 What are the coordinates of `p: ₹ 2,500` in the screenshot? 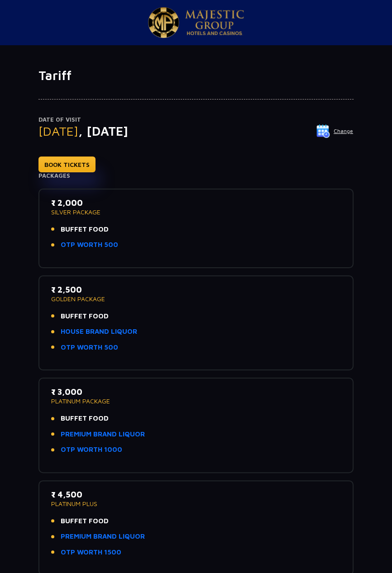 It's located at (196, 290).